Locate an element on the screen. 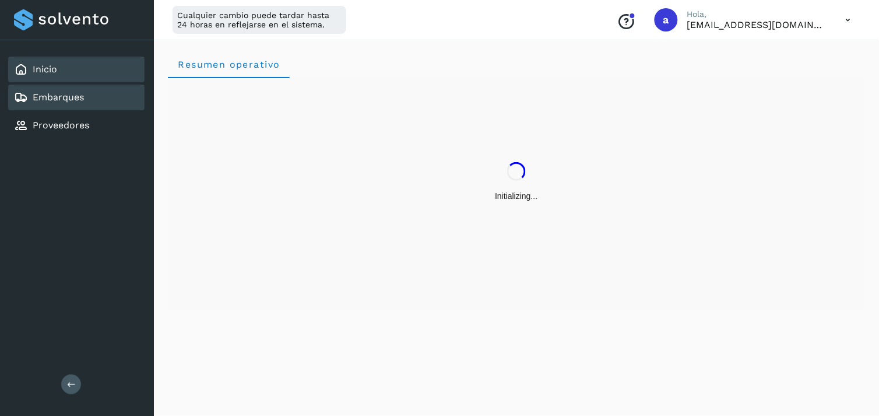 The width and height of the screenshot is (879, 416). a: Proveedores is located at coordinates (61, 125).